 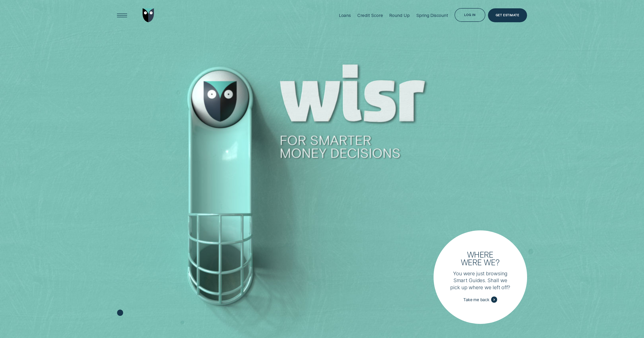 I want to click on span: Take me back, so click(x=476, y=300).